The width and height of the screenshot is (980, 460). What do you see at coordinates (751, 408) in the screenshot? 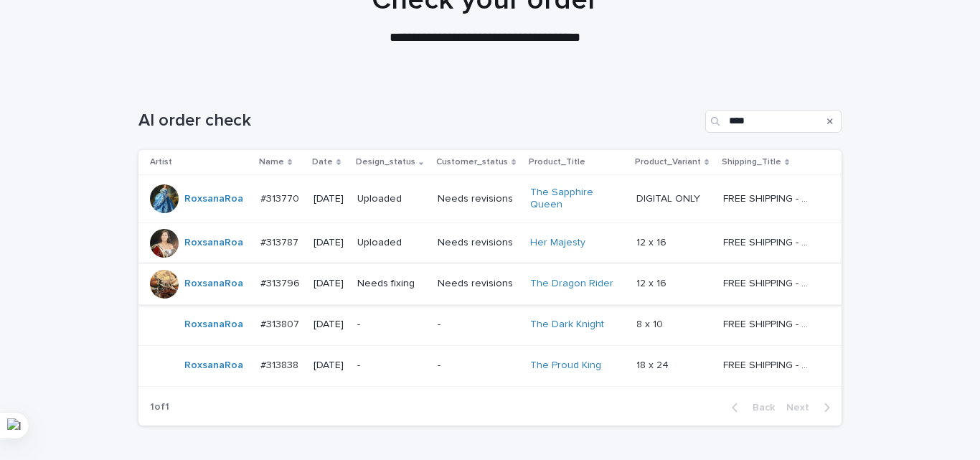
I see `button: Back` at bounding box center [751, 408].